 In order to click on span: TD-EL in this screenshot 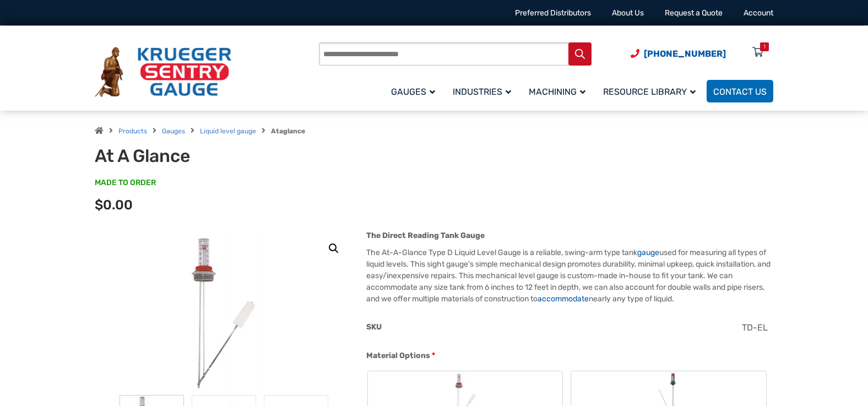, I will do `click(754, 327)`.